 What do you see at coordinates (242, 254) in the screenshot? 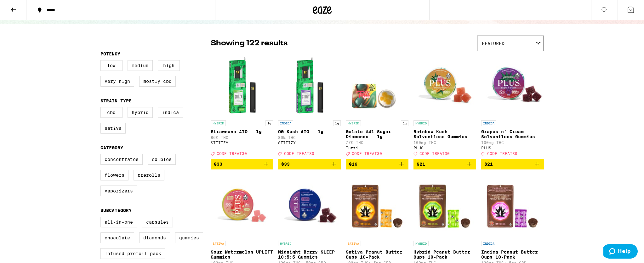
I see `p: Sour Watermelon UPLIFT Gummies` at bounding box center [242, 254].